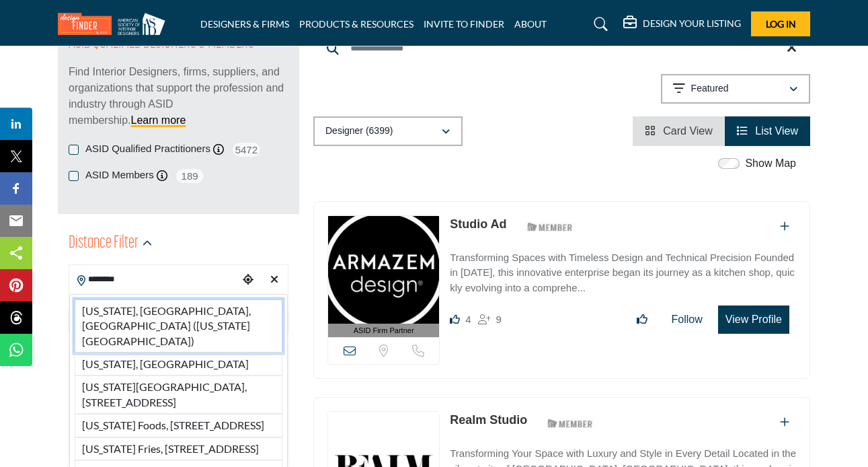 The image size is (868, 467). What do you see at coordinates (499, 319) in the screenshot?
I see `span: 9` at bounding box center [499, 319].